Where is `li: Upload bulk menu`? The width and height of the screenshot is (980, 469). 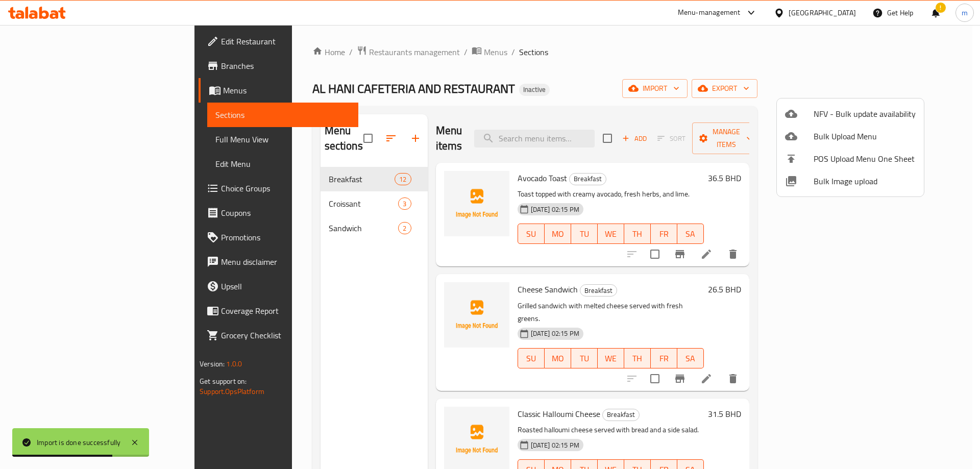
li: Upload bulk menu is located at coordinates (850, 136).